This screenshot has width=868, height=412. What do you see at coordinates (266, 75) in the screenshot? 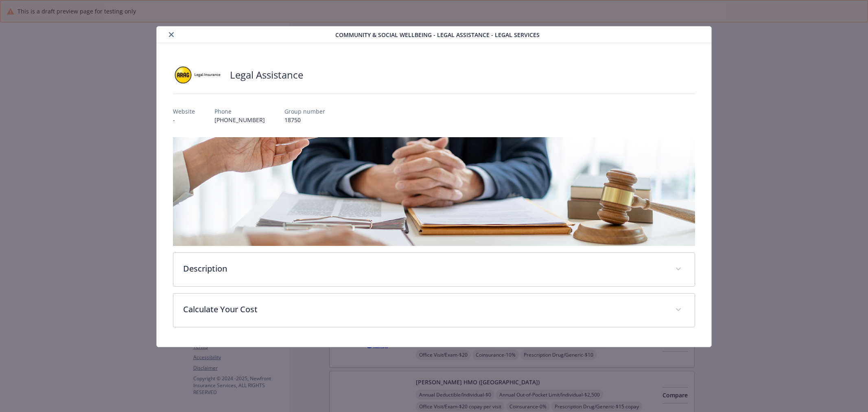
I see `h2: Legal Assistance` at bounding box center [266, 75].